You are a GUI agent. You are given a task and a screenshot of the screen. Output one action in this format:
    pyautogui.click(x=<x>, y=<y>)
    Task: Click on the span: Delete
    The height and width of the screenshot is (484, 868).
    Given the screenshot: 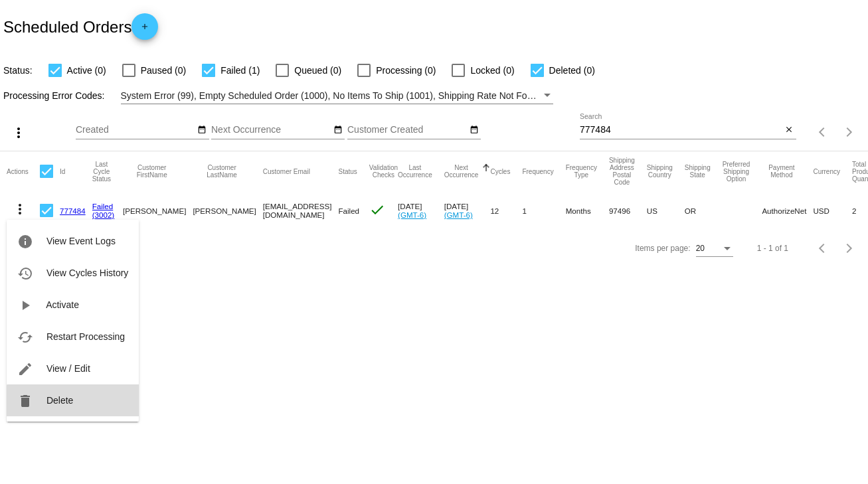 What is the action you would take?
    pyautogui.click(x=60, y=401)
    